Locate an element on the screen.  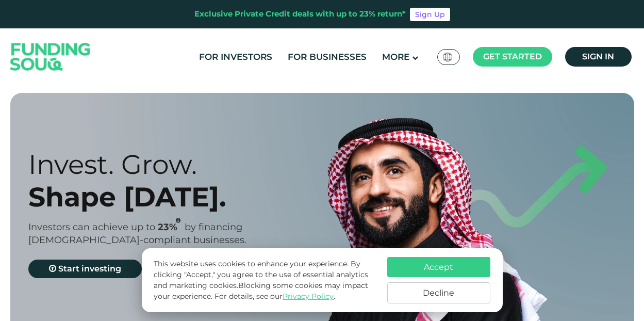
span: More is located at coordinates (395, 56).